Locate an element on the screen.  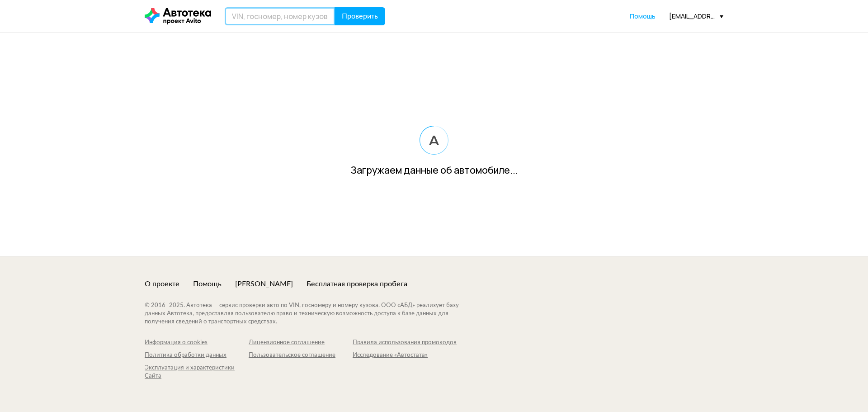
input: VIN, госномер, номер кузова is located at coordinates (280, 16).